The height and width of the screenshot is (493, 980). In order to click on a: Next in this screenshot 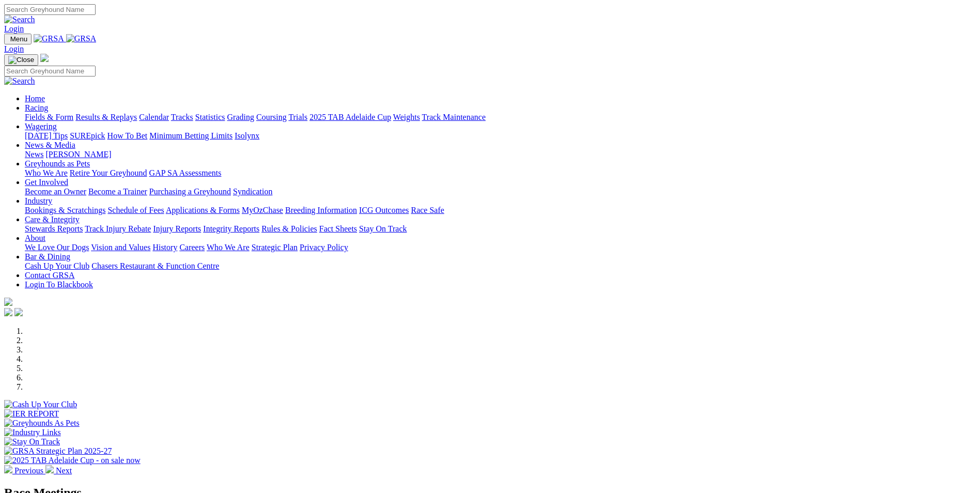, I will do `click(58, 470)`.